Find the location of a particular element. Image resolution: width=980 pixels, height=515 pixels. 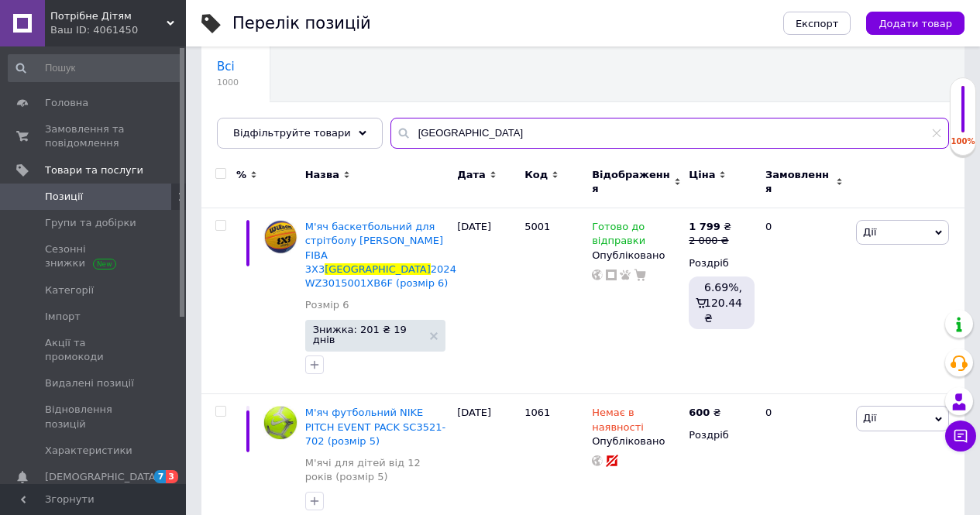

span: Всі is located at coordinates (225, 67).